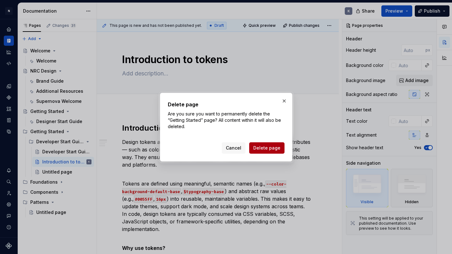 The width and height of the screenshot is (452, 254). What do you see at coordinates (233, 148) in the screenshot?
I see `button: Cancel` at bounding box center [233, 148].